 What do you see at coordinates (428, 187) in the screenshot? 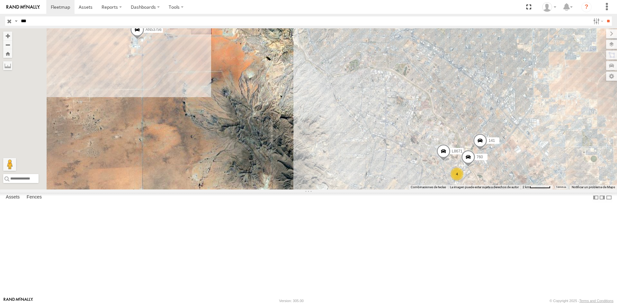
I see `button: Combinaciones de teclas` at bounding box center [428, 187].